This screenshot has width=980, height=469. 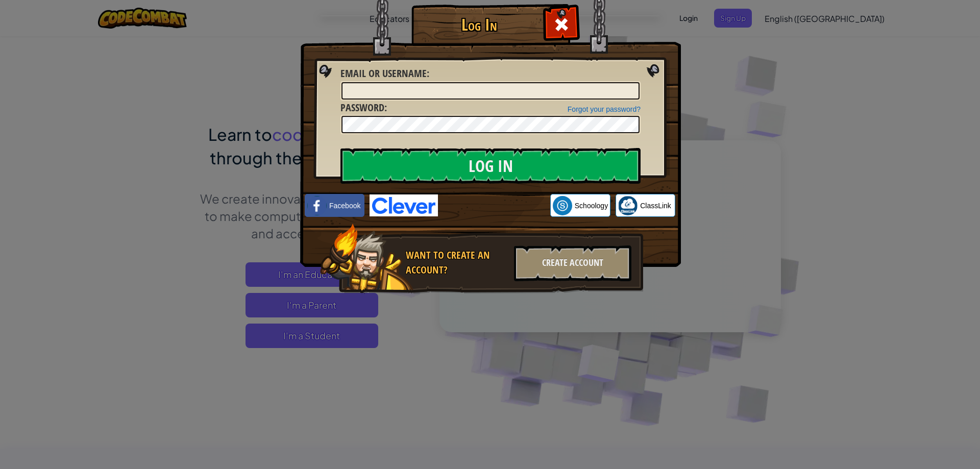 What do you see at coordinates (573, 264) in the screenshot?
I see `div: Create Account` at bounding box center [573, 264].